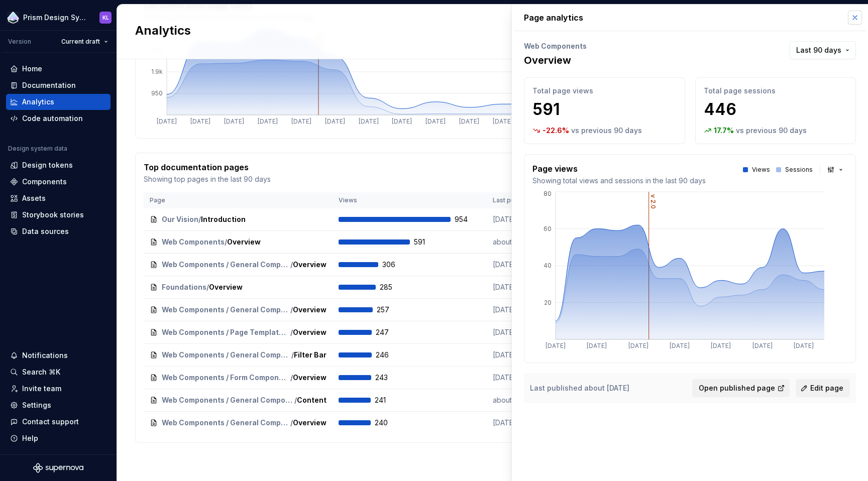  Describe the element at coordinates (13, 18) in the screenshot. I see `img: 106765b7-6fc4-4b5d-8be0-32f944830029.png` at that location.